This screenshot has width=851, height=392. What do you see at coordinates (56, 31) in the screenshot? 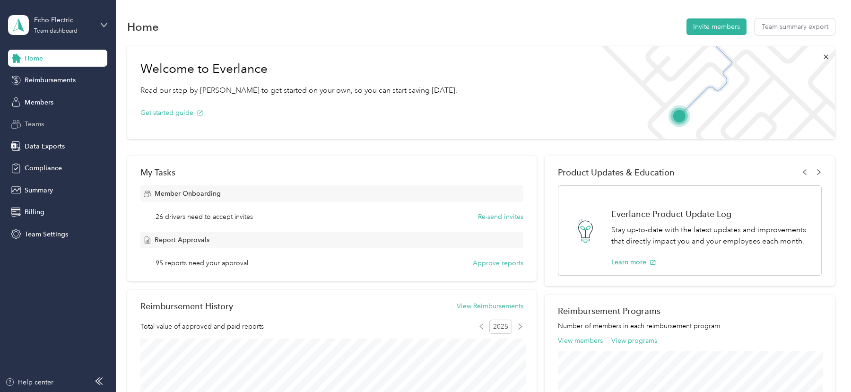
I see `div: Team dashboard` at bounding box center [56, 31].